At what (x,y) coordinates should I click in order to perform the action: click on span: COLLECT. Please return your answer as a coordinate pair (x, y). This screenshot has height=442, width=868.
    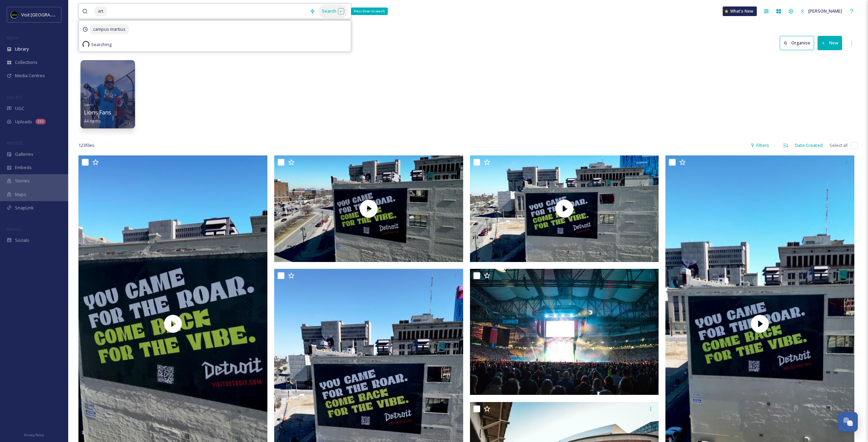
    Looking at the image, I should click on (14, 97).